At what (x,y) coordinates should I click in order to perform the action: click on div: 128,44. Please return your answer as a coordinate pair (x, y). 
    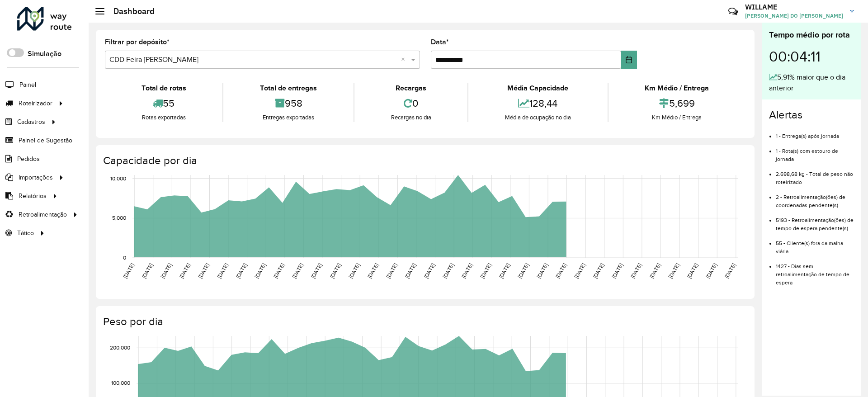
    Looking at the image, I should click on (537, 103).